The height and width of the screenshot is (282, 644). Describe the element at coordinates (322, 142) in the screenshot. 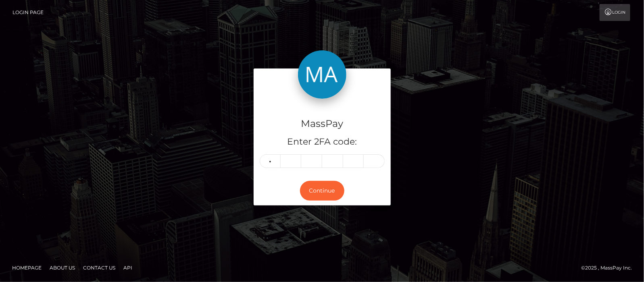

I see `h5: Enter 2FA code:` at that location.